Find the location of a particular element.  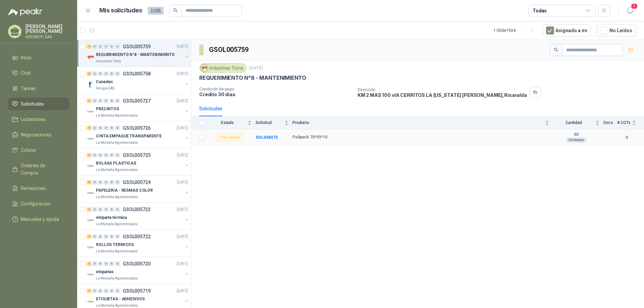

p: GSOL005759 is located at coordinates (136, 47).